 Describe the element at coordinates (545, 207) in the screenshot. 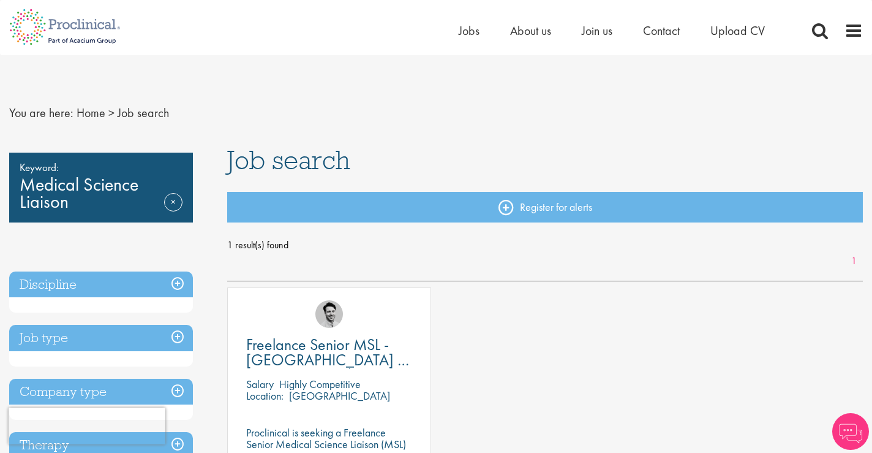

I see `a: Register for alerts` at that location.